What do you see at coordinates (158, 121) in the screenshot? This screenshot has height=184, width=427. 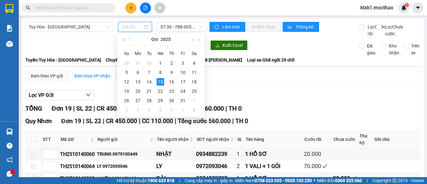 I see `span: CC 110.000` at bounding box center [158, 121].